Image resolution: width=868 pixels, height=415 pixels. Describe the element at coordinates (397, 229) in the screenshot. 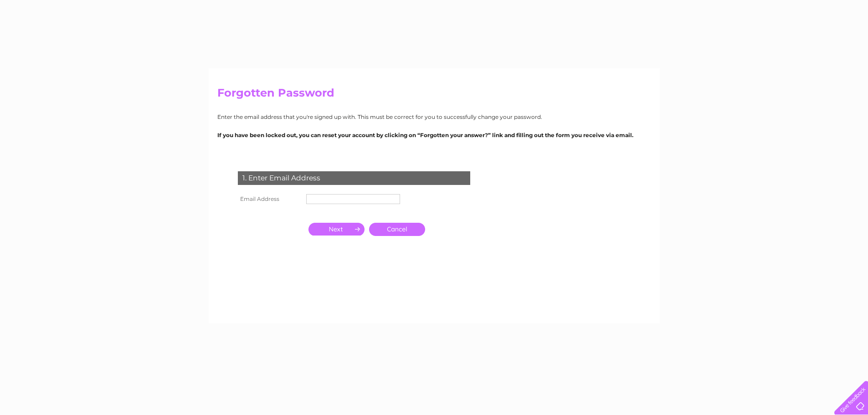

I see `a: Cancel` at that location.